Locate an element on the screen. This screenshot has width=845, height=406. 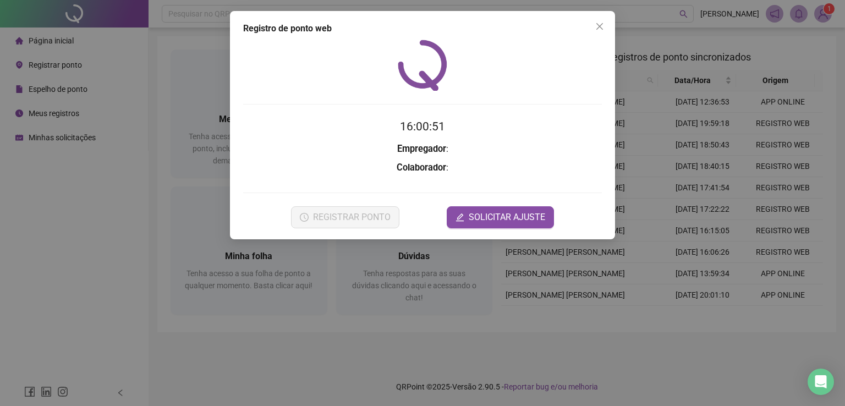
div: Registro de ponto web is located at coordinates (422, 29).